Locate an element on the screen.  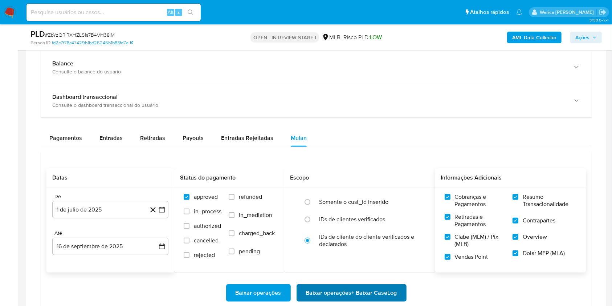
input: Pesquise usuários ou casos... is located at coordinates (114, 12).